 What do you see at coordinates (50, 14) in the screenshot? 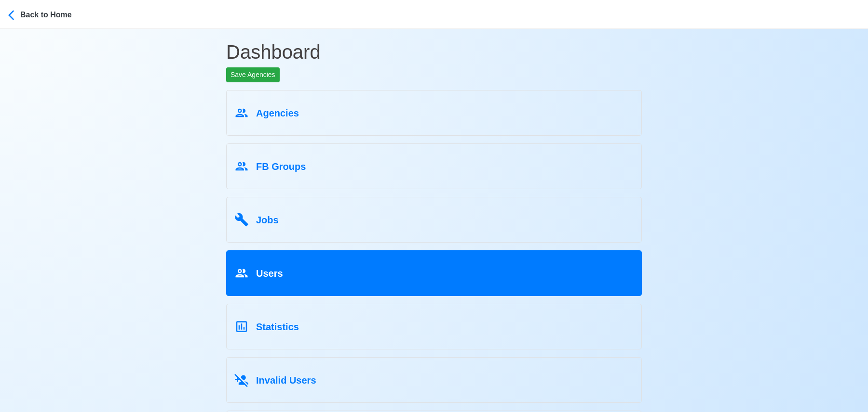
I see `button: Back to Home` at bounding box center [50, 14].